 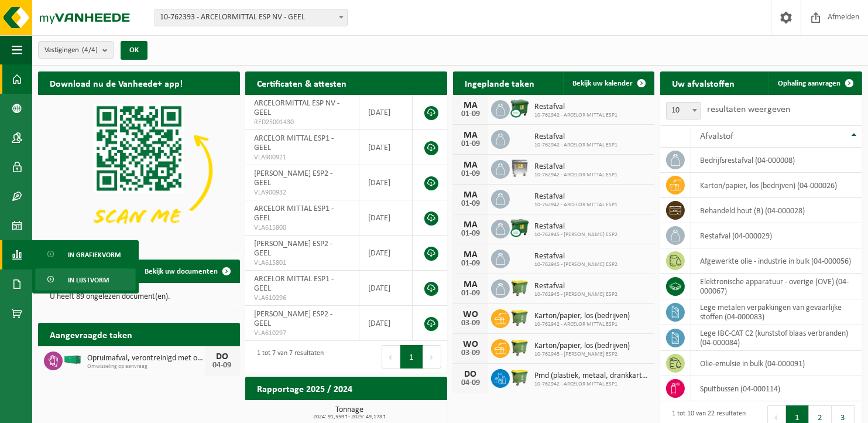 I want to click on td: lege metalen verpakkingen van gevaarlijke stoffen (04-000083), so click(x=777, y=313).